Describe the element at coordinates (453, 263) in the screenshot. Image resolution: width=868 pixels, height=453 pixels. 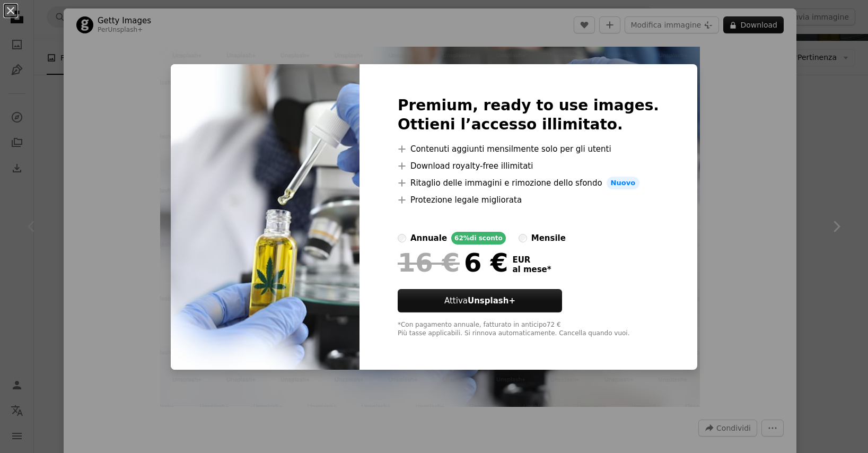
I see `div: 6 €` at that location.